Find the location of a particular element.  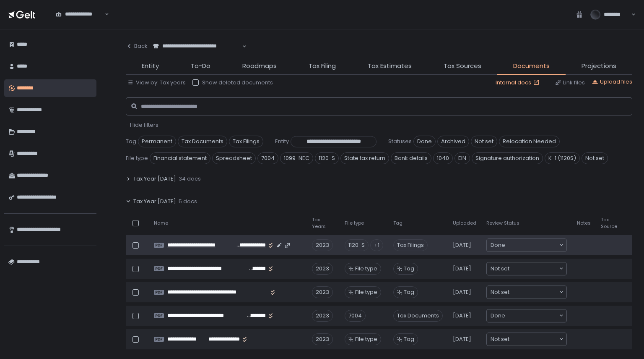

span: 5 docs is located at coordinates (188, 201).